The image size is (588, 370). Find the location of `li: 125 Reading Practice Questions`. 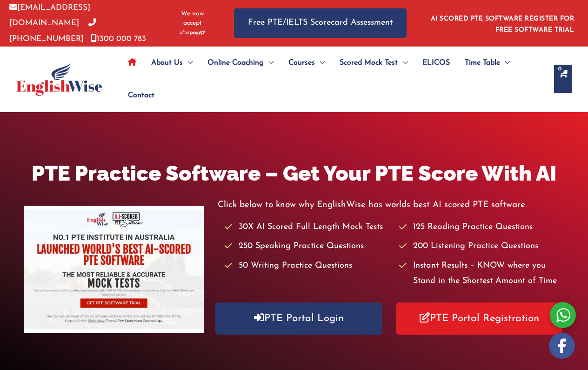

li: 125 Reading Practice Questions is located at coordinates (482, 227).